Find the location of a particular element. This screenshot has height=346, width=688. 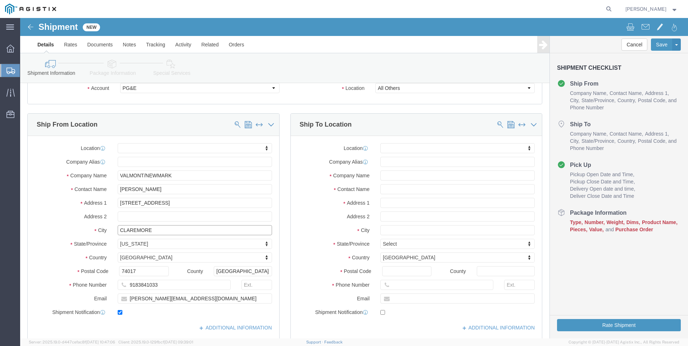

a: Support is located at coordinates (315, 342).